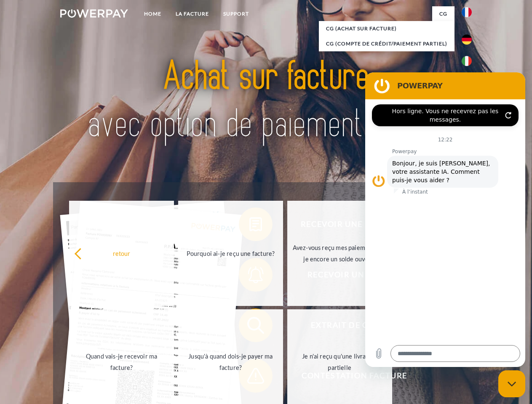 The image size is (532, 404). What do you see at coordinates (91, 14) in the screenshot?
I see `h2: POWERPAY` at bounding box center [91, 14].